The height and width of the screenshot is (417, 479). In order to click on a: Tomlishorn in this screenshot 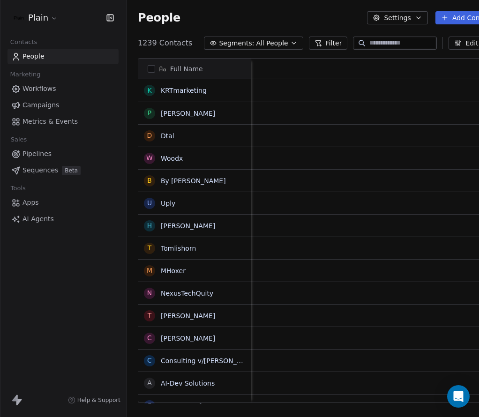, I will do `click(178, 249)`.